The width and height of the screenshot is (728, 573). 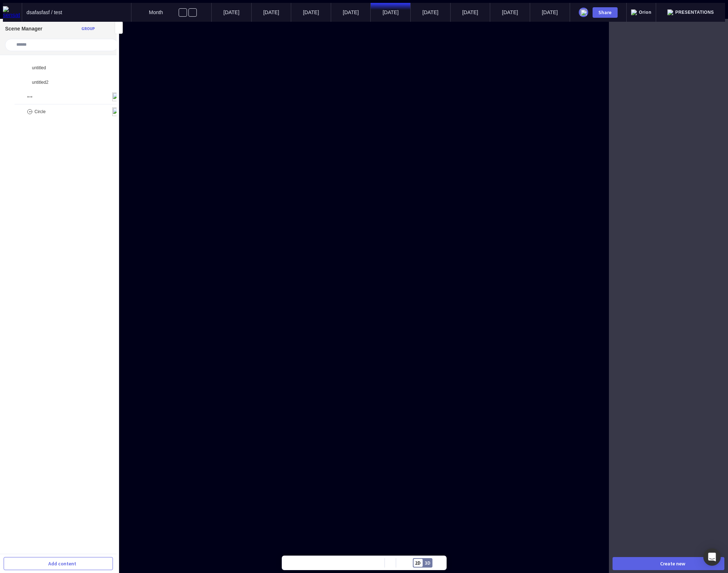 What do you see at coordinates (605, 12) in the screenshot?
I see `div: Share` at bounding box center [605, 12].